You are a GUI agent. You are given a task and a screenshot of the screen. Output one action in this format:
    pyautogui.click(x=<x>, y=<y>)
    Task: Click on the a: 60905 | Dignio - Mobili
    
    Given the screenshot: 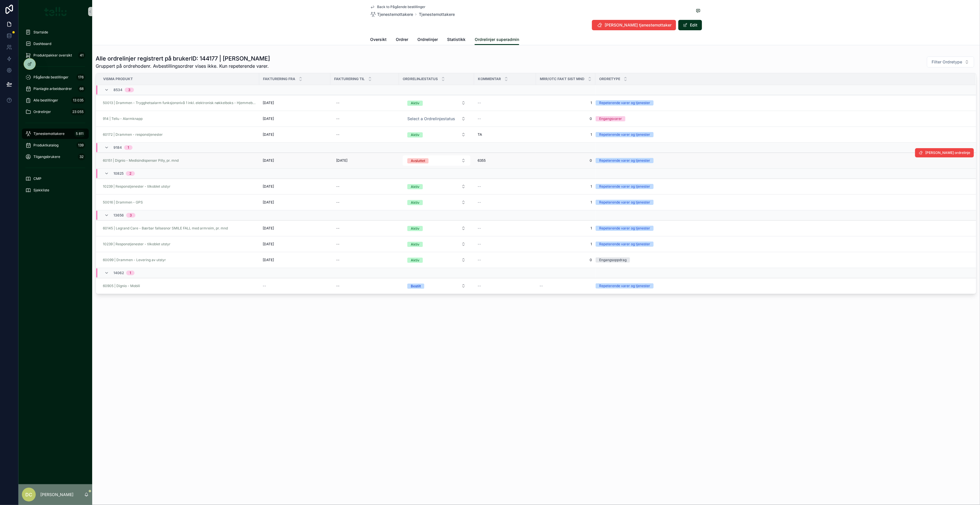 What is the action you would take?
    pyautogui.click(x=179, y=286)
    